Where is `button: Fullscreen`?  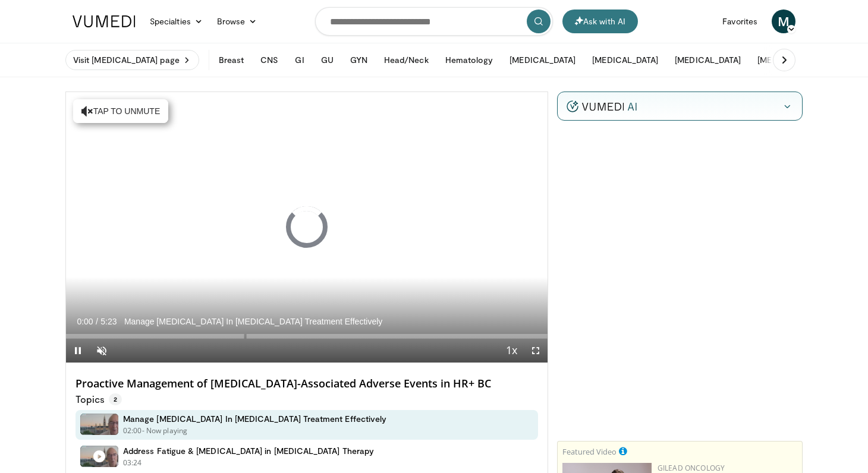 button: Fullscreen is located at coordinates (536, 350).